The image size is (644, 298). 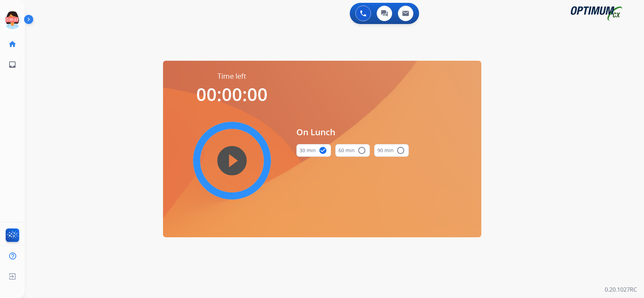 What do you see at coordinates (353, 150) in the screenshot?
I see `button: 60 min` at bounding box center [353, 150].